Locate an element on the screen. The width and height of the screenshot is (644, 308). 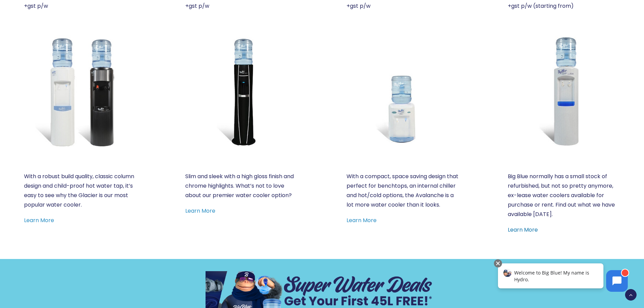
p: With a robust build quality, classic column design and child-proof hot water tap, it’s easy to se... is located at coordinates (80, 191).